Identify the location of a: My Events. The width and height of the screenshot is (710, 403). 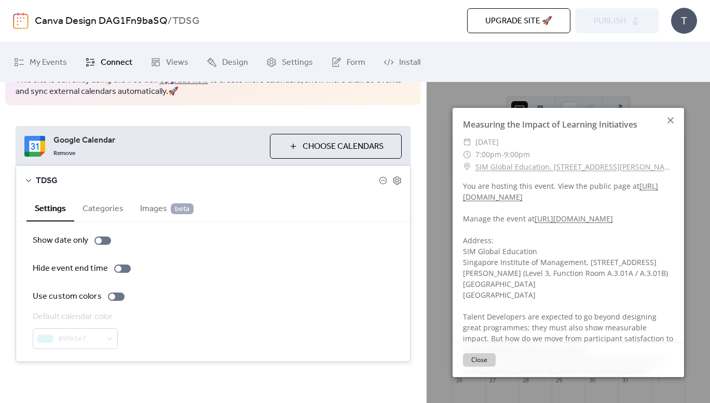
(40, 62).